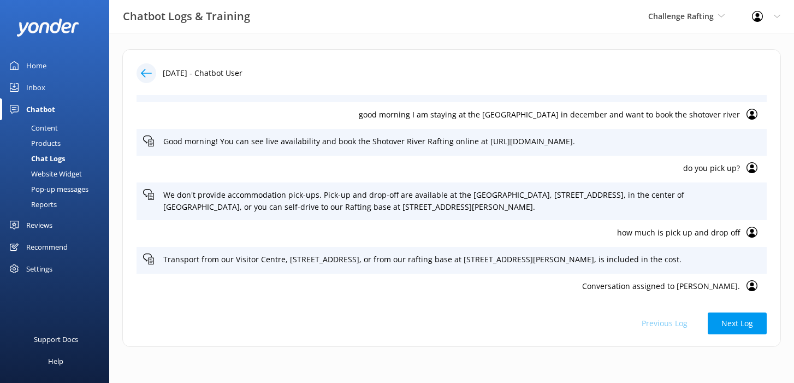 The width and height of the screenshot is (794, 383). What do you see at coordinates (441, 233) in the screenshot?
I see `p: how much is pick up and drop off` at bounding box center [441, 233].